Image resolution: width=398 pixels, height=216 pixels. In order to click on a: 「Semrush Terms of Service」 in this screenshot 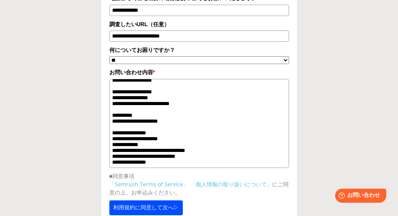, I will do `click(149, 184)`.